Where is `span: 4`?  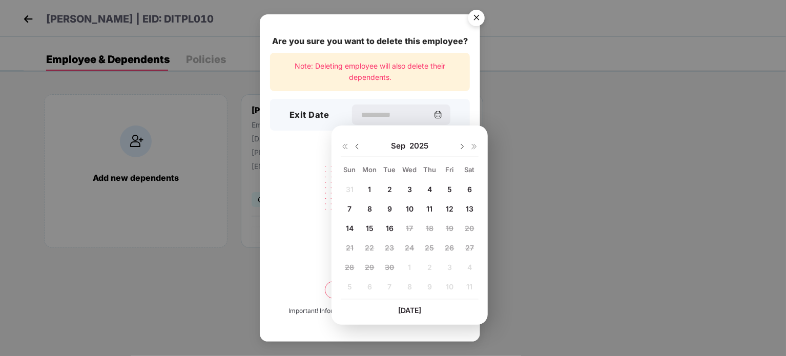 span: 4 is located at coordinates (430, 189).